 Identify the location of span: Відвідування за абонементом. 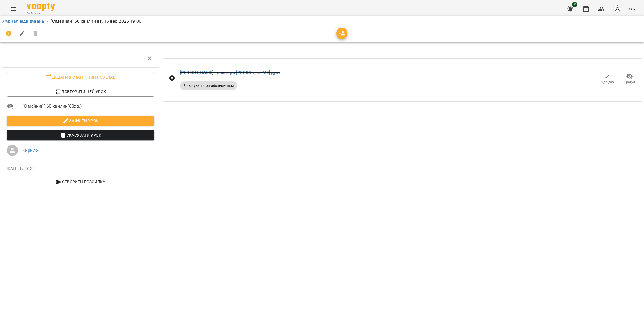
(209, 86).